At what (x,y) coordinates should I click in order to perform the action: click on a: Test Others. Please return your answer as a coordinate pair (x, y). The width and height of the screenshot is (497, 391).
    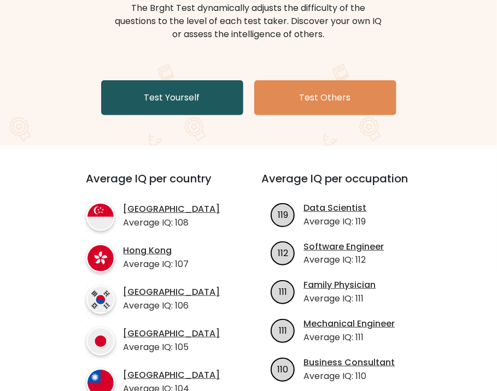
    Looking at the image, I should click on (325, 98).